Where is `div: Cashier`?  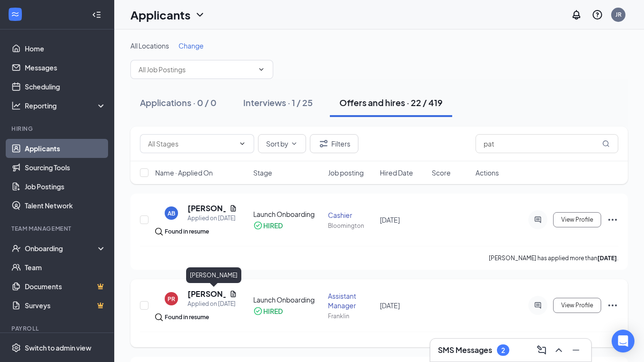 div: Cashier is located at coordinates (351, 215).